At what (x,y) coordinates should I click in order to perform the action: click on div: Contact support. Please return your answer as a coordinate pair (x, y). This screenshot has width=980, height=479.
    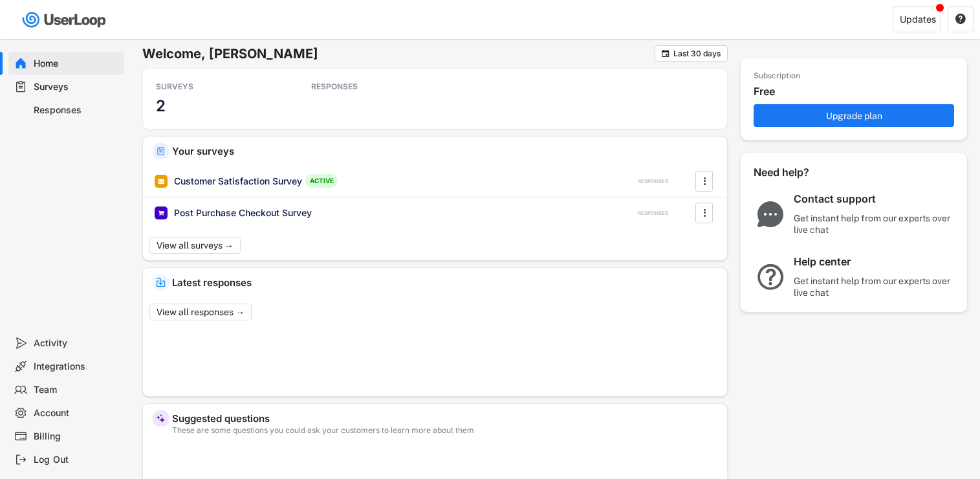
    Looking at the image, I should click on (875, 199).